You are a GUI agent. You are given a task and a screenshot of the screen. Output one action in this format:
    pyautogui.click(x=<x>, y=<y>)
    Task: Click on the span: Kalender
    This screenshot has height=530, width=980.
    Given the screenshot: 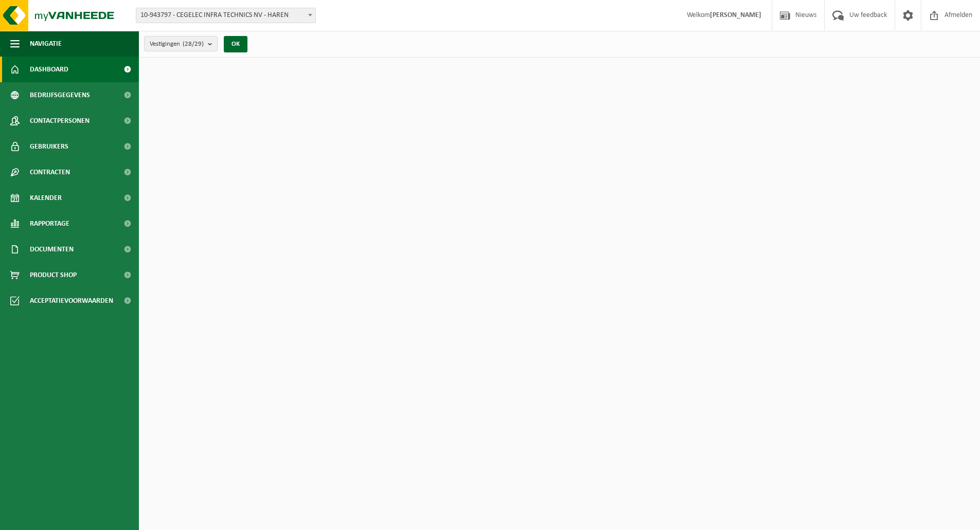 What is the action you would take?
    pyautogui.click(x=46, y=198)
    